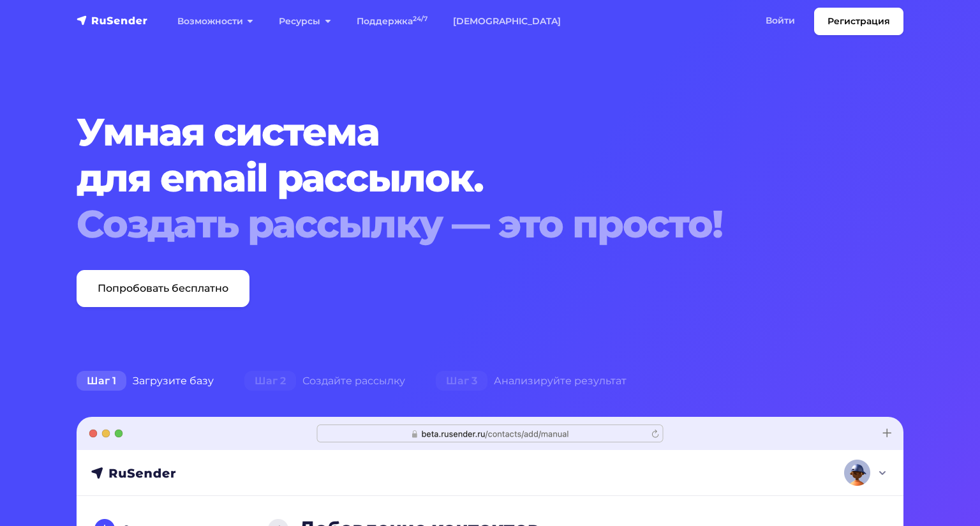 The width and height of the screenshot is (980, 526). I want to click on a: Попробовать бесплатно, so click(163, 288).